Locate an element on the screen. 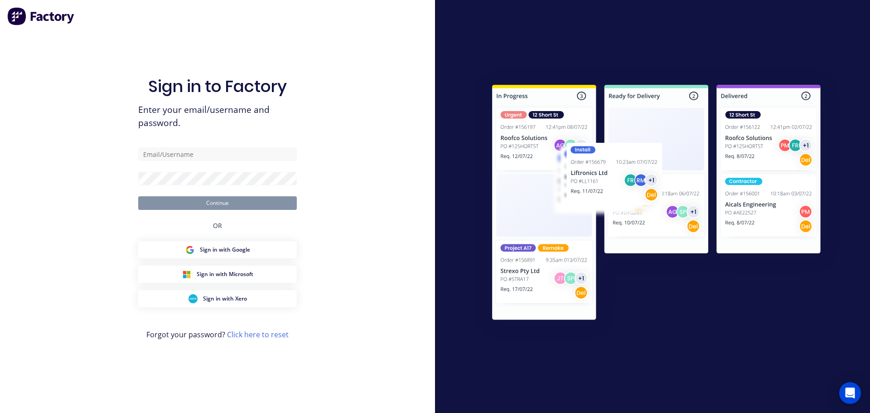 The height and width of the screenshot is (413, 870). img: Factory is located at coordinates (41, 16).